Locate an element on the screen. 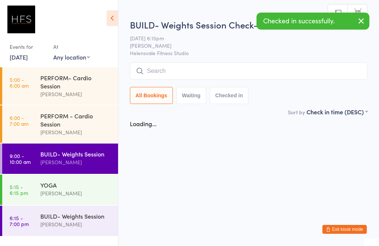 The width and height of the screenshot is (379, 246). div: Any location is located at coordinates (71, 57).